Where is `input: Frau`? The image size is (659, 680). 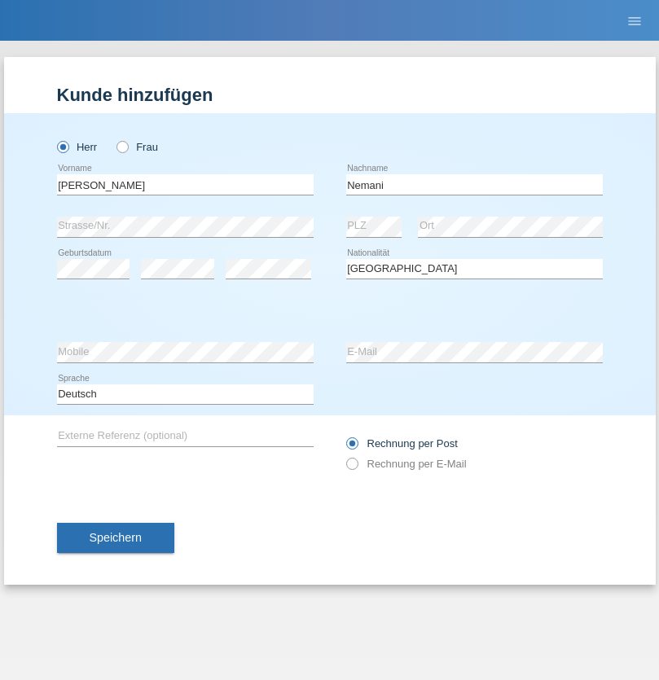 input: Frau is located at coordinates (121, 146).